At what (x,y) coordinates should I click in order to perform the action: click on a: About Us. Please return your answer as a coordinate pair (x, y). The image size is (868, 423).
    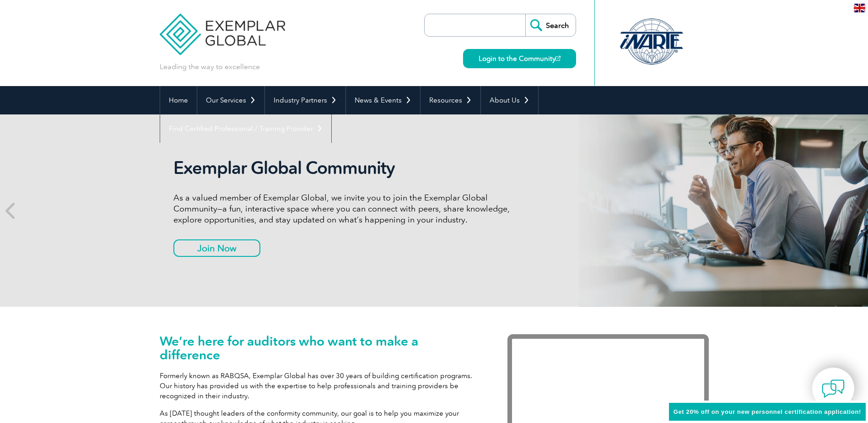
    Looking at the image, I should click on (509, 100).